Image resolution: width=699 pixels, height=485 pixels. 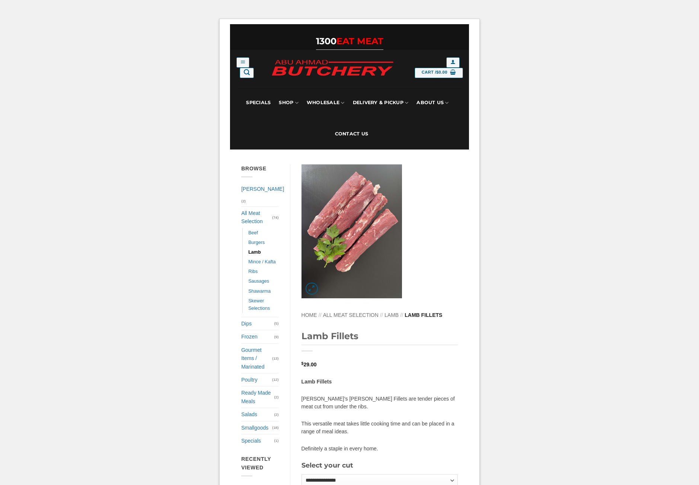 I want to click on a: Frozen, so click(x=257, y=337).